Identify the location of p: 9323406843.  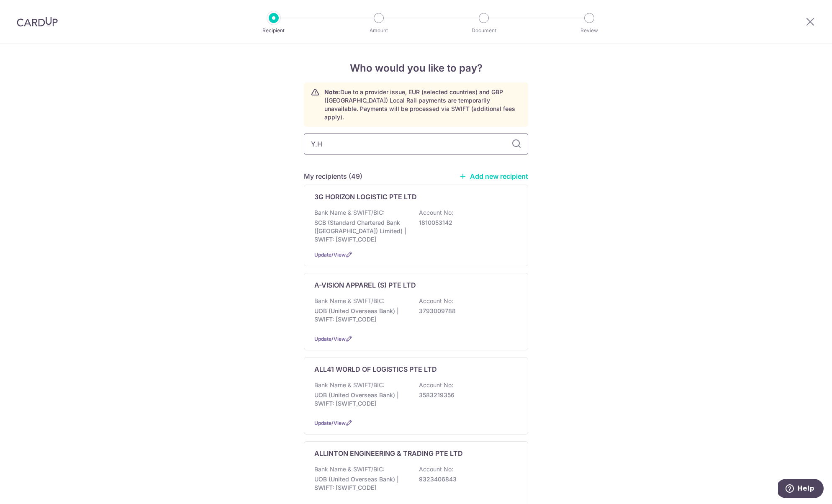
(466, 479).